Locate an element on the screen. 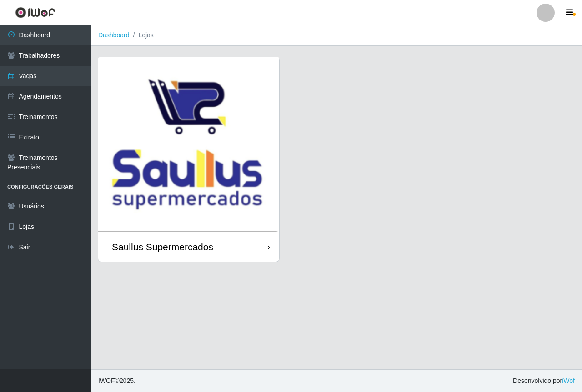  a: iWof is located at coordinates (568, 381).